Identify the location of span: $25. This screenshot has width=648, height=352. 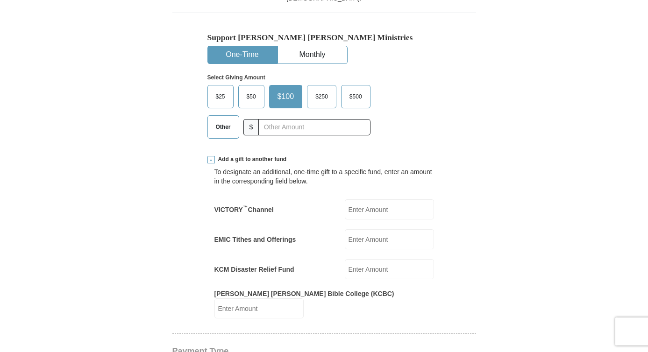
(221, 97).